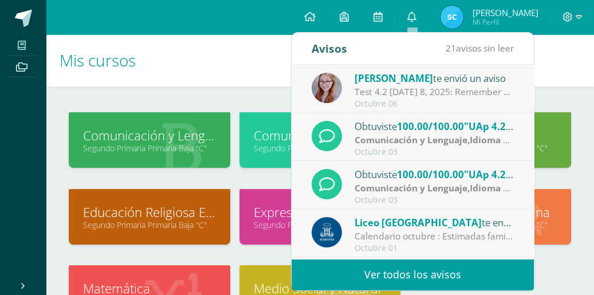  I want to click on a: Ver todos los avisos, so click(413, 274).